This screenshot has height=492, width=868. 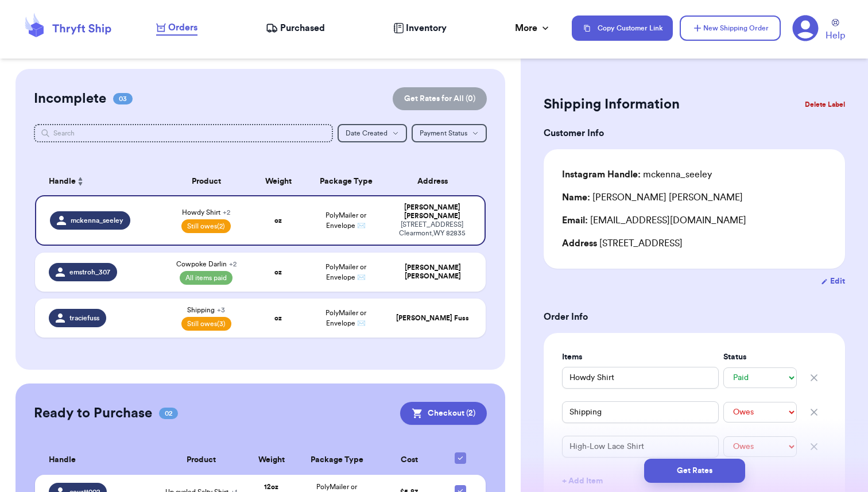 I want to click on div: More, so click(x=532, y=29).